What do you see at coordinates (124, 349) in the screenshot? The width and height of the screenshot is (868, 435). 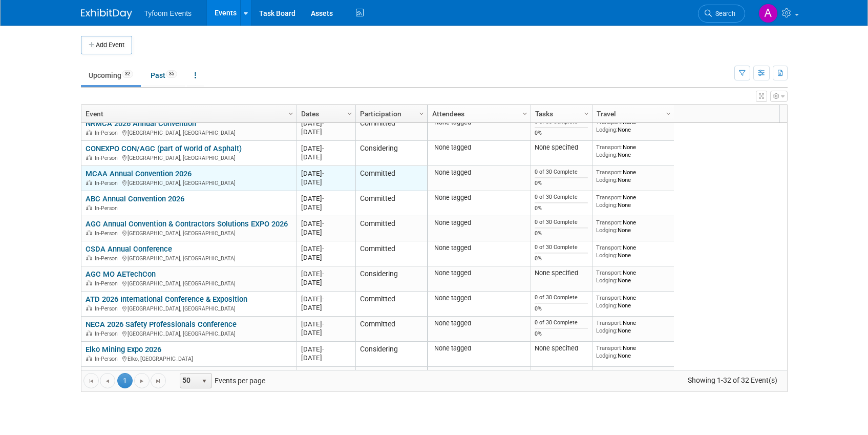 I see `a: Elko Mining Expo 2026` at bounding box center [124, 349].